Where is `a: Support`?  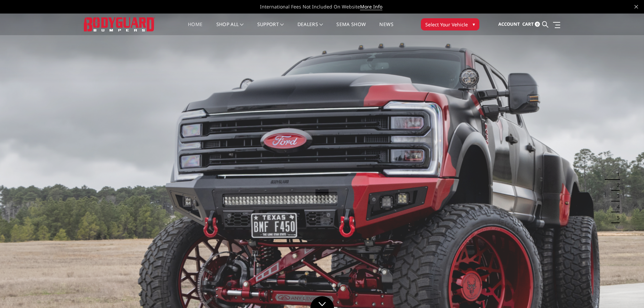
a: Support is located at coordinates (270, 28).